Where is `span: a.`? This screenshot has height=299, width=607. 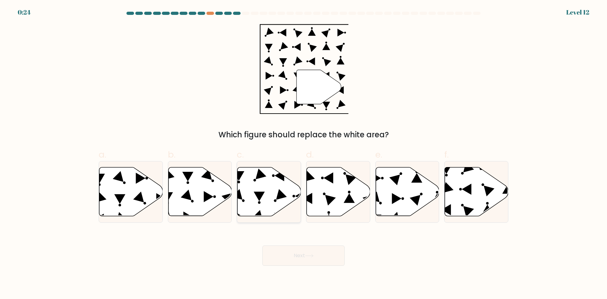
span: a. is located at coordinates (102, 154).